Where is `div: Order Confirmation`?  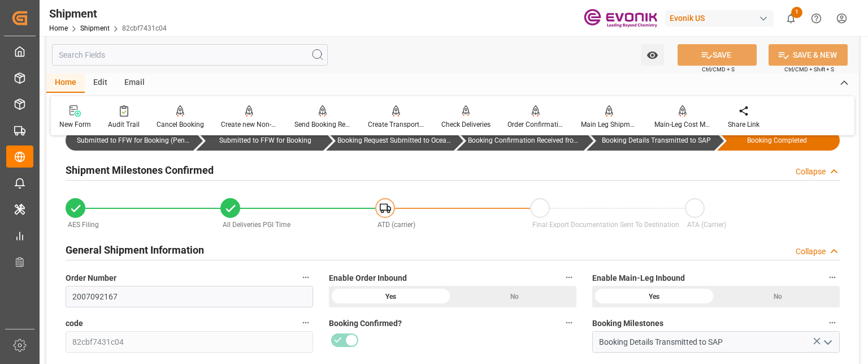 div: Order Confirmation is located at coordinates (536, 124).